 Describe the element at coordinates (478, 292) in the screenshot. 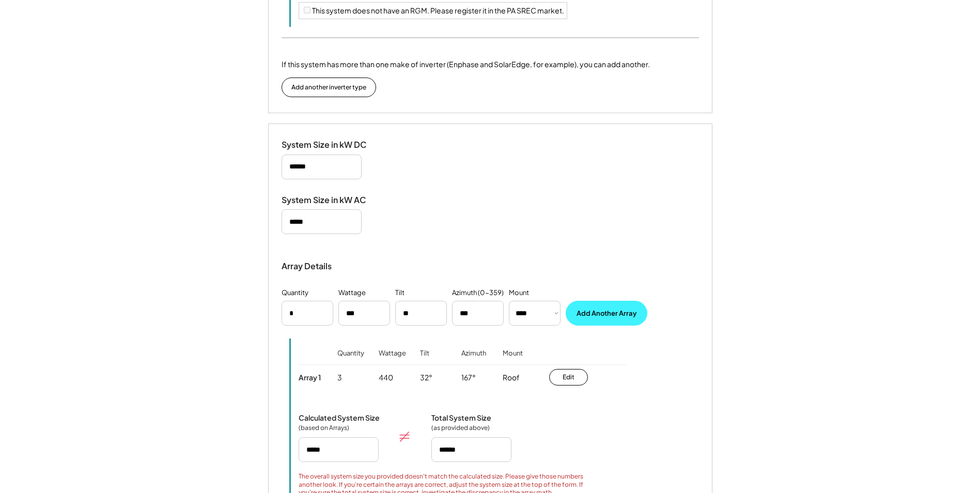

I see `div: Azimuth (0-359)` at that location.